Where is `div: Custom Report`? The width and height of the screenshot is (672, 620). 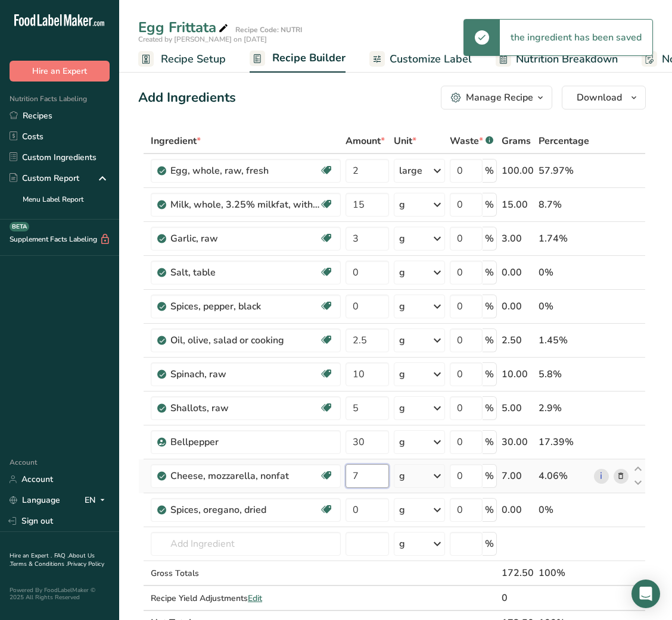
div: Custom Report is located at coordinates (44, 178).